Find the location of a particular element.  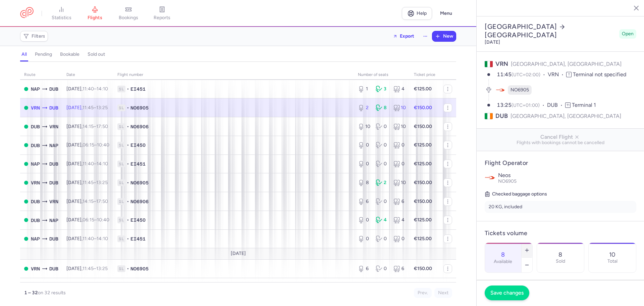

span: Cancel Flight is located at coordinates (560, 137).